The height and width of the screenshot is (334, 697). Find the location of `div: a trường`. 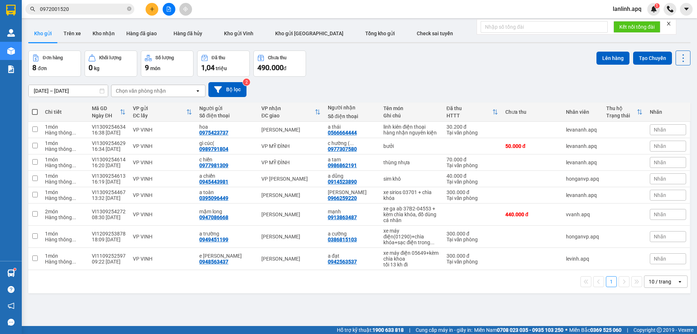

div: a trường is located at coordinates (227, 233).